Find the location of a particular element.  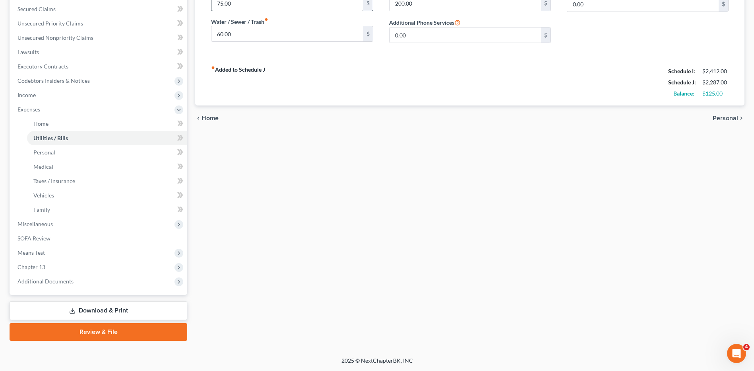

i: chevron_right is located at coordinates (742, 118).